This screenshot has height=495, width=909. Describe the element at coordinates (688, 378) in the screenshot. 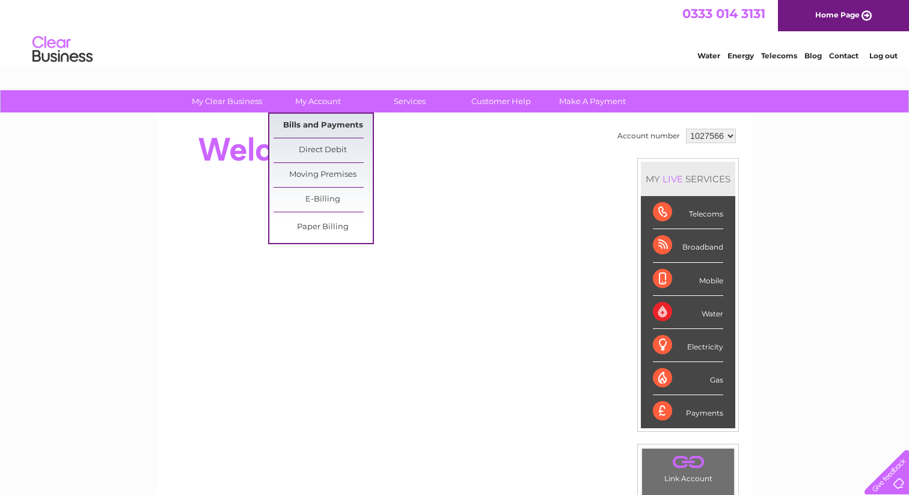

I see `div: Gas` at that location.